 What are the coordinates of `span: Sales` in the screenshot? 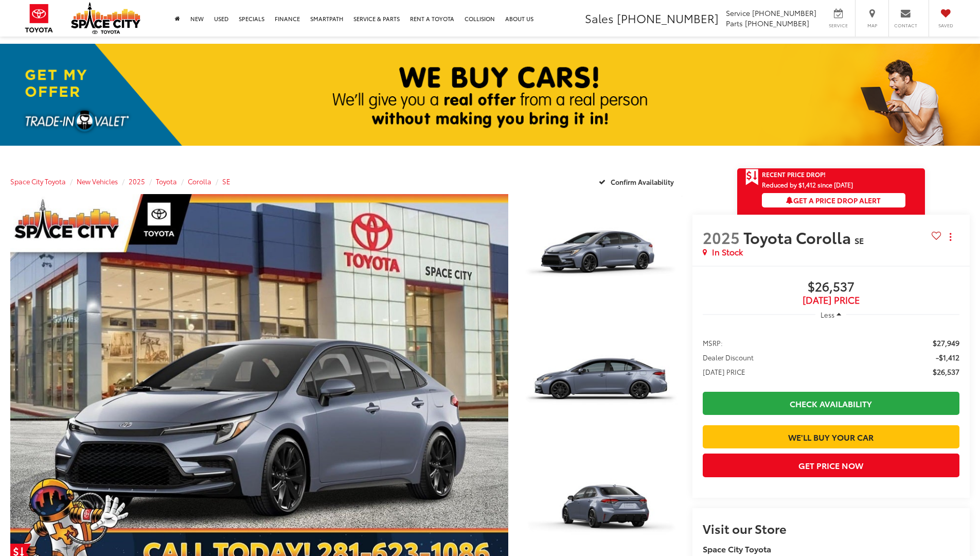 It's located at (600, 18).